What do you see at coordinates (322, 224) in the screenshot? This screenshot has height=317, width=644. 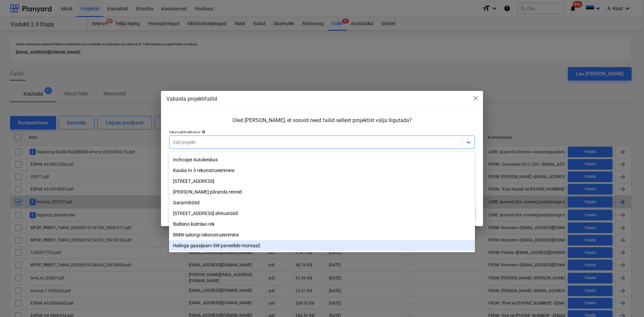 I see `div: Balbiino külmlao rek` at bounding box center [322, 224].